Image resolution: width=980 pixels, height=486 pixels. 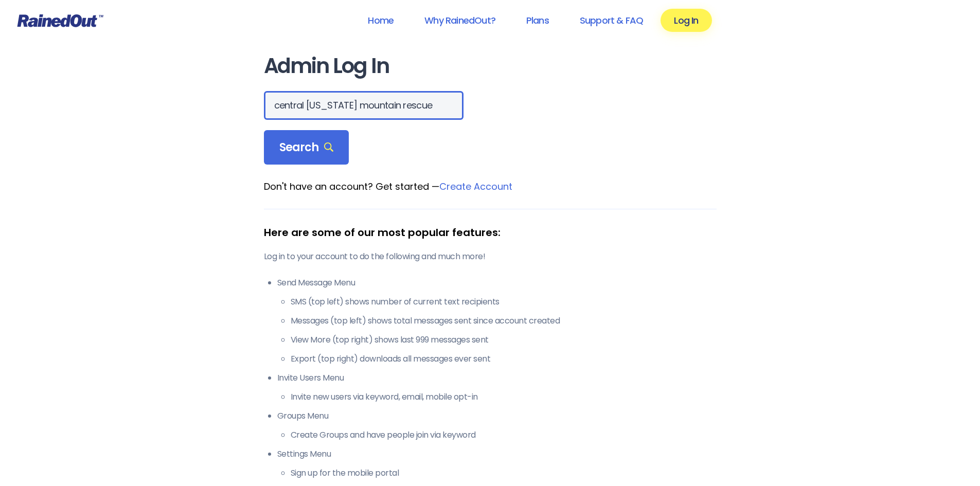 I want to click on div: Here are some of our most popular features:, so click(x=490, y=232).